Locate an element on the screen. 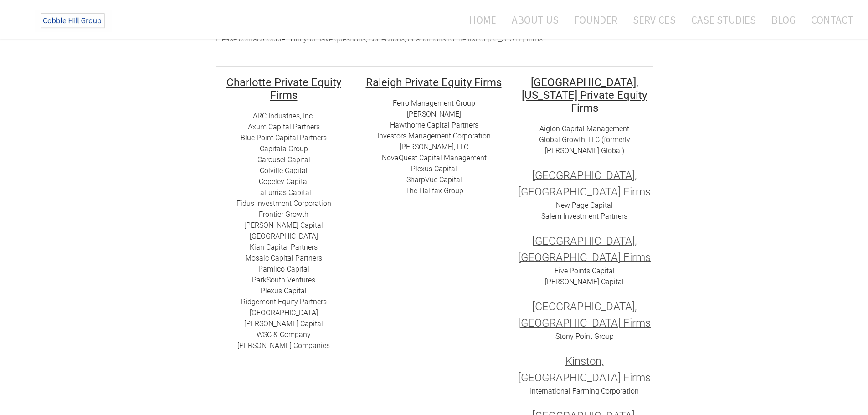 The image size is (868, 415). font: Raleigh Private Equity Firms is located at coordinates (434, 83).